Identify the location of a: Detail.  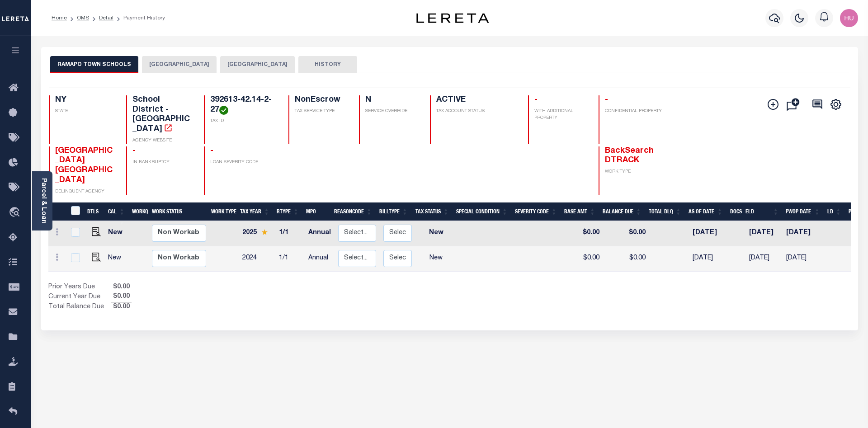
(106, 18).